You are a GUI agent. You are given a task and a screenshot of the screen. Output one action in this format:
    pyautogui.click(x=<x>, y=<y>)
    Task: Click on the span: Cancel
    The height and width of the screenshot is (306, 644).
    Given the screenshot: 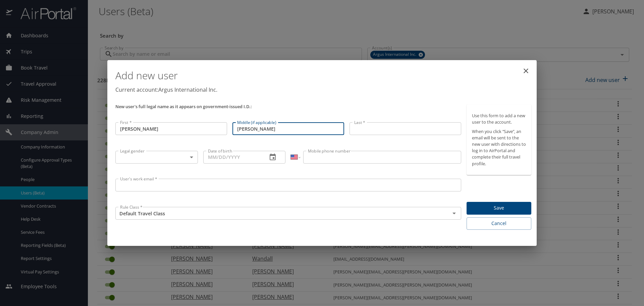 What is the action you would take?
    pyautogui.click(x=499, y=223)
    